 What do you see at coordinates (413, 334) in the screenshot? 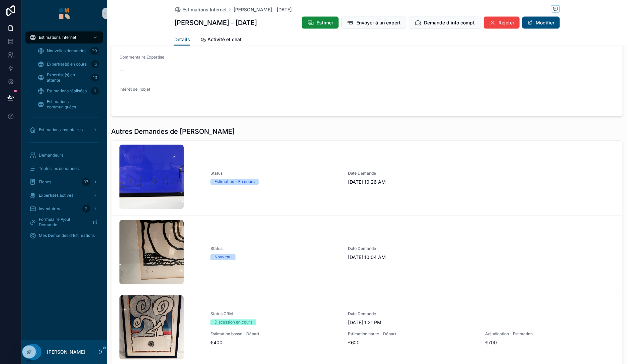
I see `span: Estimation haute - Départ` at bounding box center [413, 334].